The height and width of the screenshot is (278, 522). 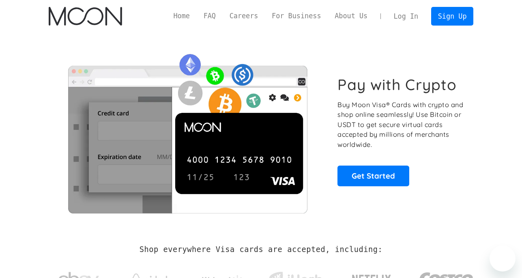 What do you see at coordinates (406, 16) in the screenshot?
I see `a: Log In` at bounding box center [406, 16].